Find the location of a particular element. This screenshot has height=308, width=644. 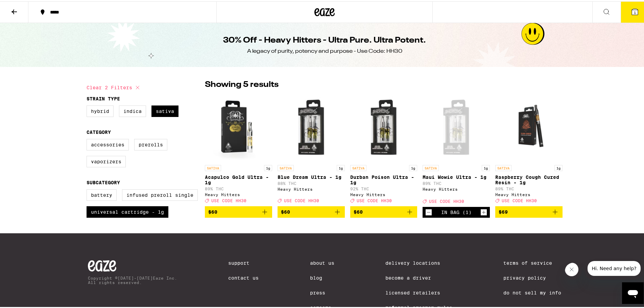

a: Open page for Blue Dream Ultra - 1g from Heavy Hitters is located at coordinates (311, 149).